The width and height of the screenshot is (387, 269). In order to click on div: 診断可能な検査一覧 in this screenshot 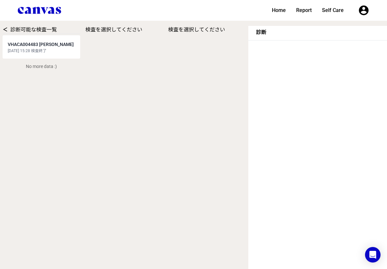, I will do `click(41, 30)`.